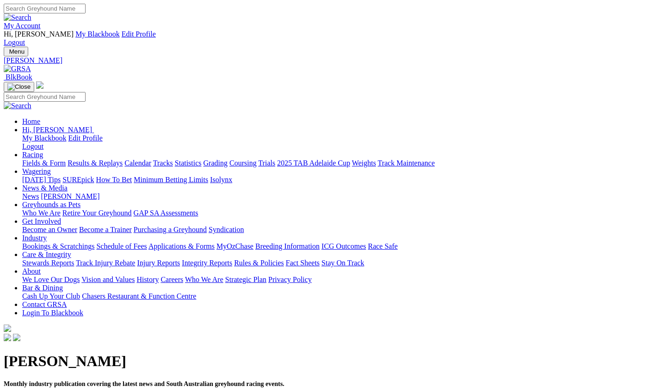 The image size is (666, 392). I want to click on div: My Account, so click(333, 38).